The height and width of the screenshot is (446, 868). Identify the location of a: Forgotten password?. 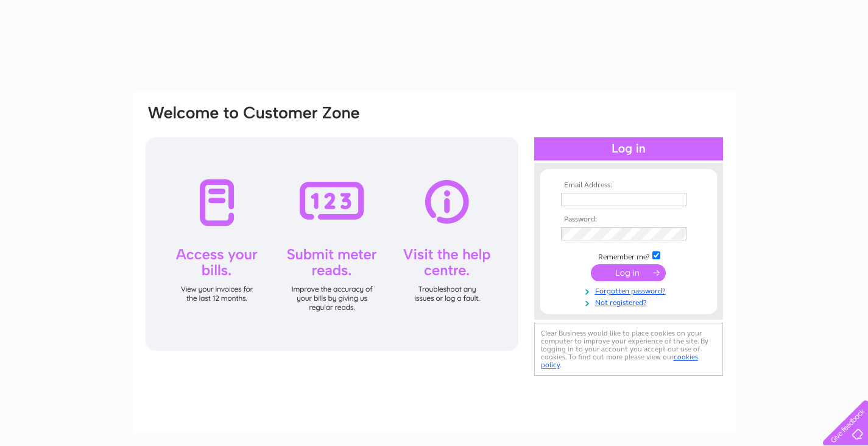
(630, 289).